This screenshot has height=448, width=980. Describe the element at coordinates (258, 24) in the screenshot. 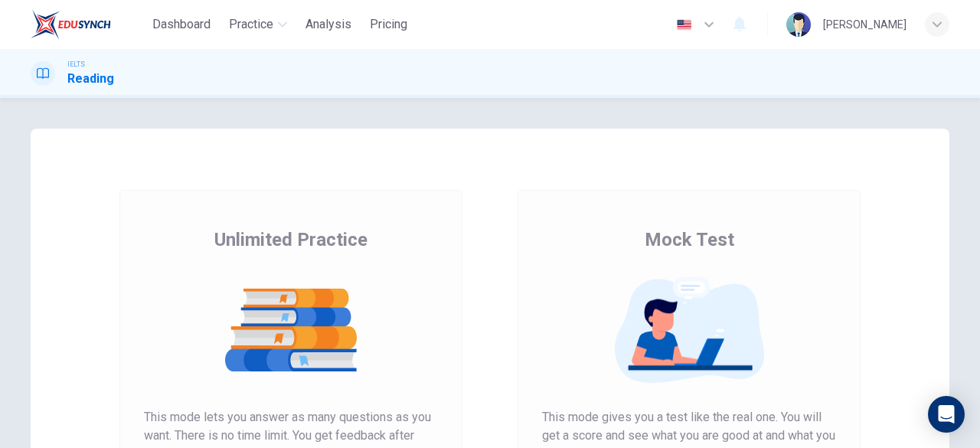

I see `button: Practice` at that location.